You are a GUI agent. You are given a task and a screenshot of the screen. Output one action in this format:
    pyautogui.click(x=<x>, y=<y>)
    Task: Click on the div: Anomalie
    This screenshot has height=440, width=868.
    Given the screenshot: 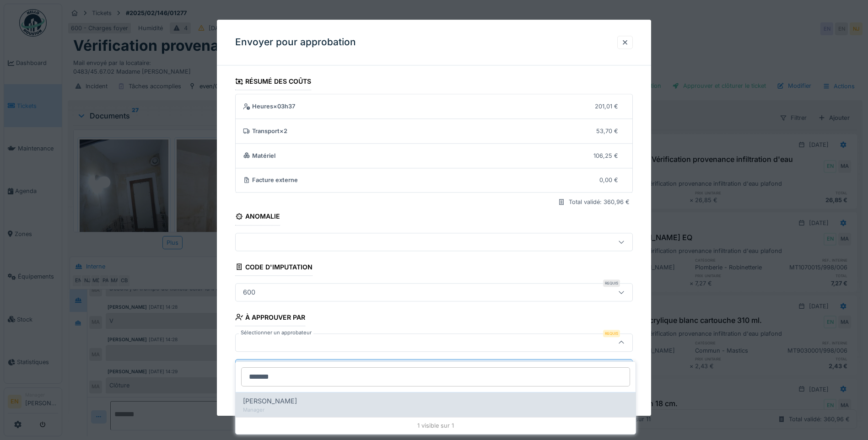 What is the action you would take?
    pyautogui.click(x=257, y=218)
    